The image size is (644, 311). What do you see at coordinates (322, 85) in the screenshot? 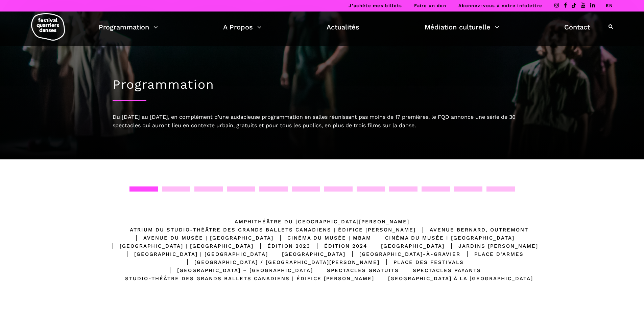
I see `h1: Programmation` at bounding box center [322, 85].